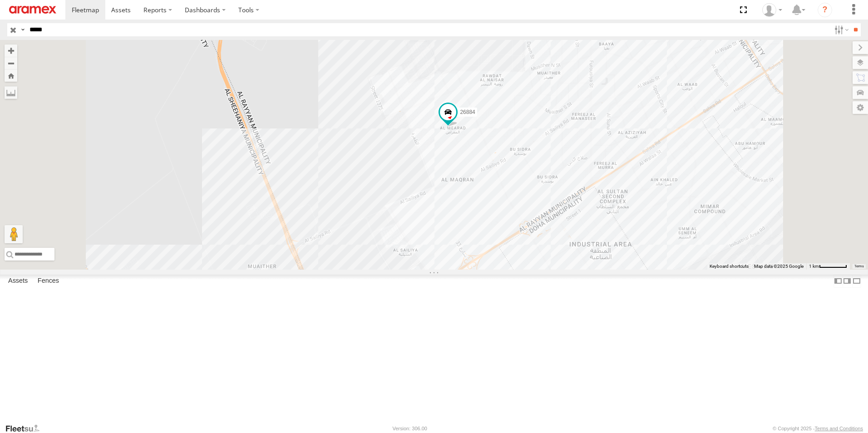  I want to click on label: Fences, so click(48, 281).